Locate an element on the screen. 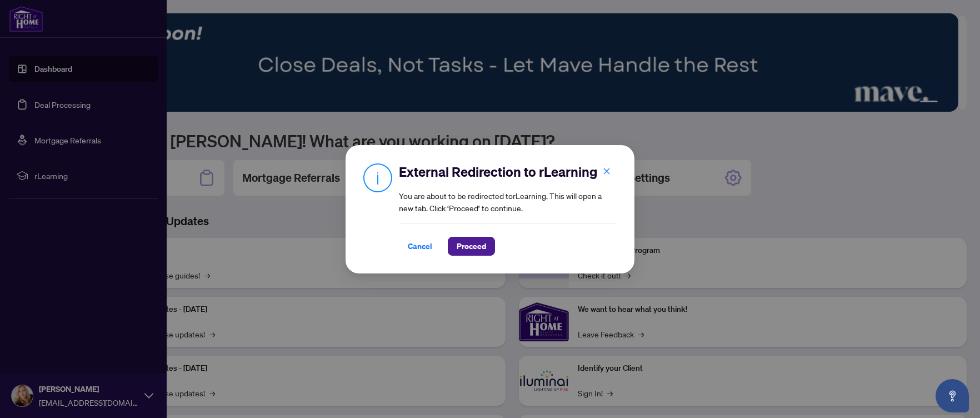  button: Cancel is located at coordinates (420, 246).